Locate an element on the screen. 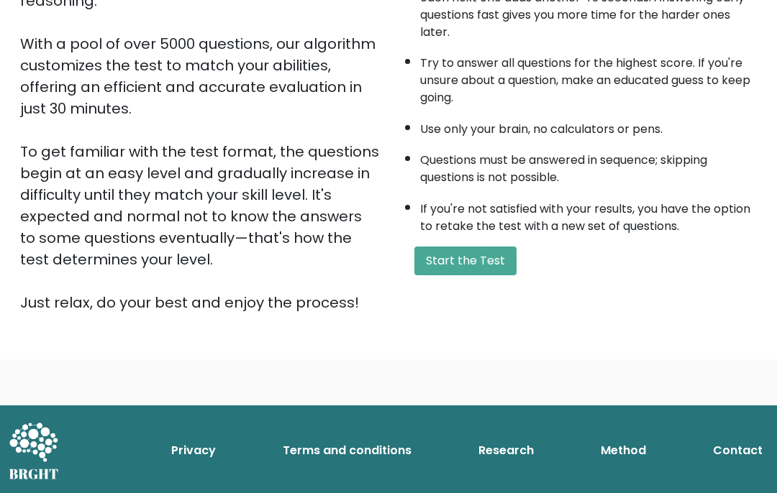 The height and width of the screenshot is (493, 777). a: Research is located at coordinates (506, 451).